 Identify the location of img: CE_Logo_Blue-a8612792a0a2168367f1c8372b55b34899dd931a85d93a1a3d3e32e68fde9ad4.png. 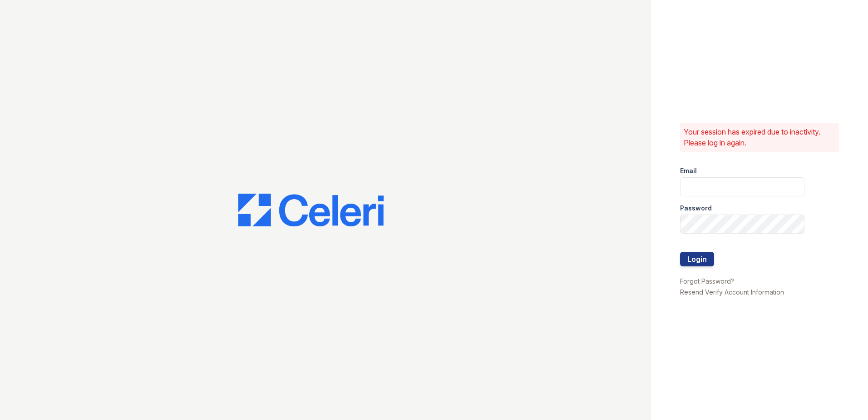
(311, 210).